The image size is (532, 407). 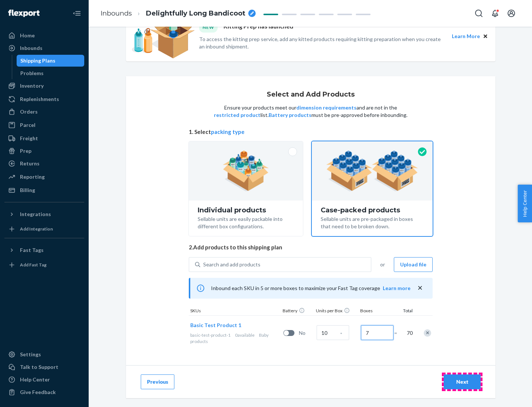 What do you see at coordinates (45, 163) in the screenshot?
I see `a: Returns` at bounding box center [45, 163].